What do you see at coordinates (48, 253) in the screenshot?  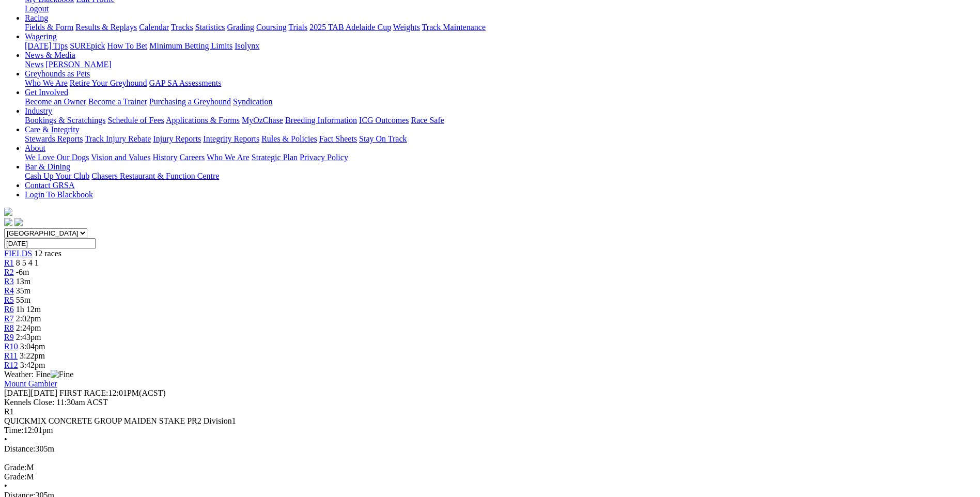 I see `span: 12 races` at bounding box center [48, 253].